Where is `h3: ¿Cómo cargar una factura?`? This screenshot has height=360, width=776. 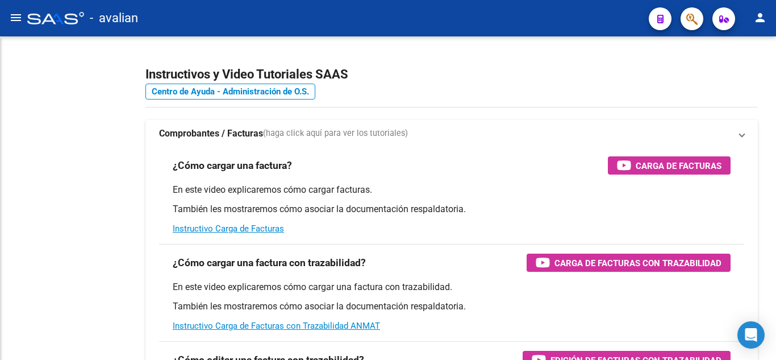
h3: ¿Cómo cargar una factura? is located at coordinates (232, 165).